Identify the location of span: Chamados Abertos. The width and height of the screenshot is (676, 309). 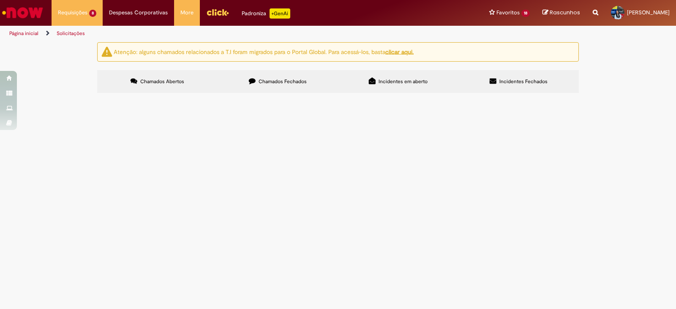
(162, 82).